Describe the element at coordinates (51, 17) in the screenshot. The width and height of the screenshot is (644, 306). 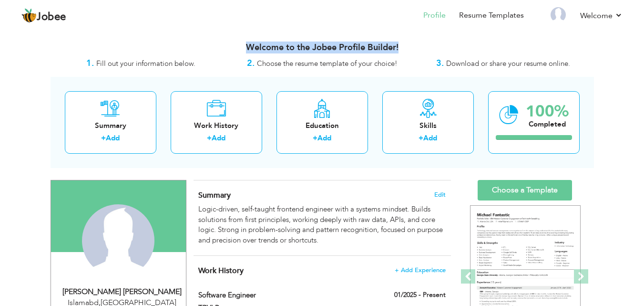
I see `span: Jobee` at that location.